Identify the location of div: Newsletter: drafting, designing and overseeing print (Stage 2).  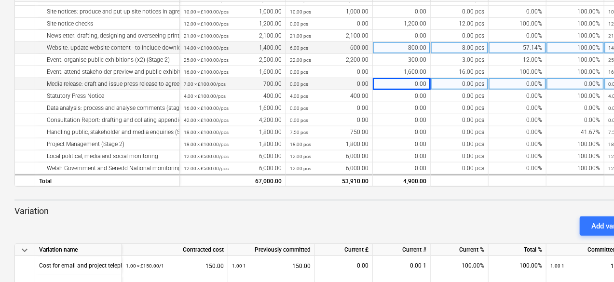
(107, 36).